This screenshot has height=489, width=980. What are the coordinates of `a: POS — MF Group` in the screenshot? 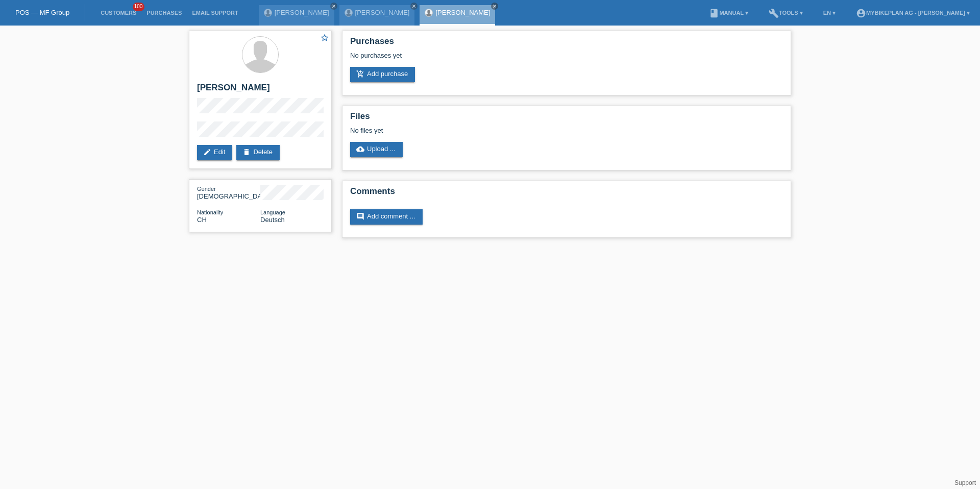 It's located at (42, 12).